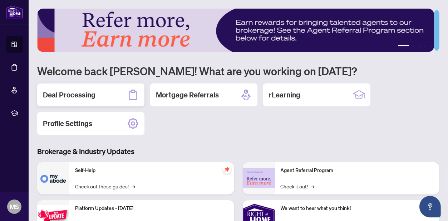 The height and width of the screenshot is (221, 448). I want to click on img: Agent Referral Program, so click(259, 178).